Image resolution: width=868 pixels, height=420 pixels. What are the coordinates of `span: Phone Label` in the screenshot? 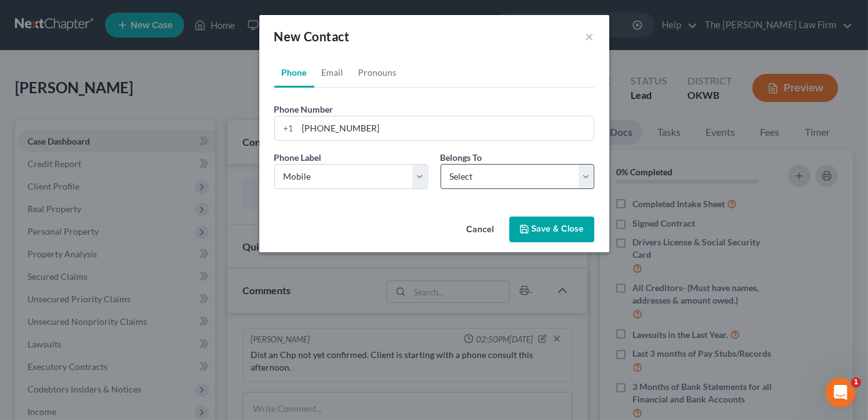 It's located at (298, 157).